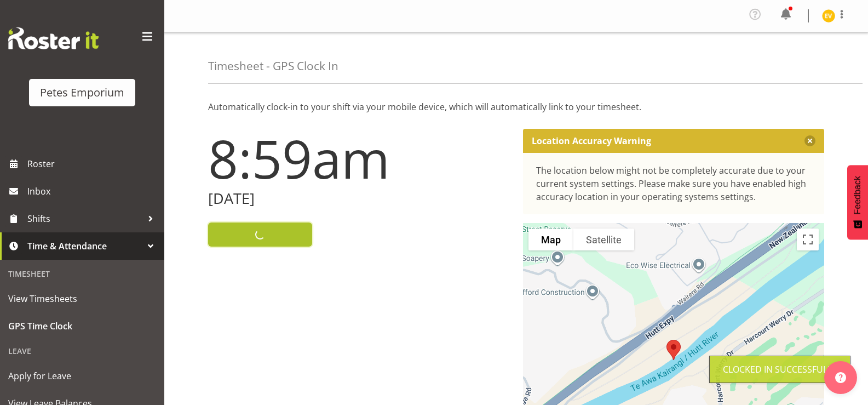 This screenshot has height=405, width=868. Describe the element at coordinates (85, 246) in the screenshot. I see `span: Time & Attendance` at that location.